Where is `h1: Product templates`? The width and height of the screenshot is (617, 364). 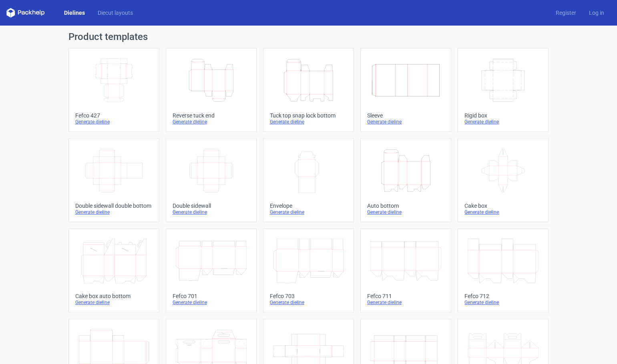 h1: Product templates is located at coordinates (309, 37).